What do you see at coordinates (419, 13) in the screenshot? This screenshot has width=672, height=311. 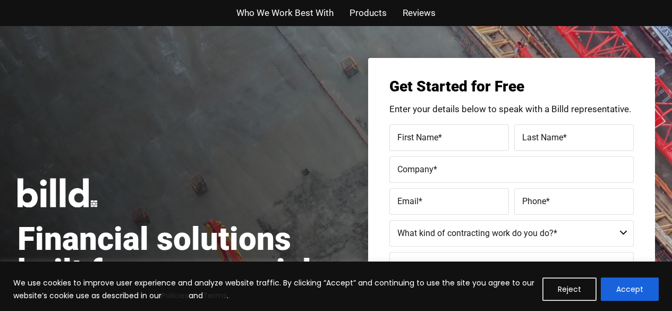 I see `span: Reviews` at bounding box center [419, 13].